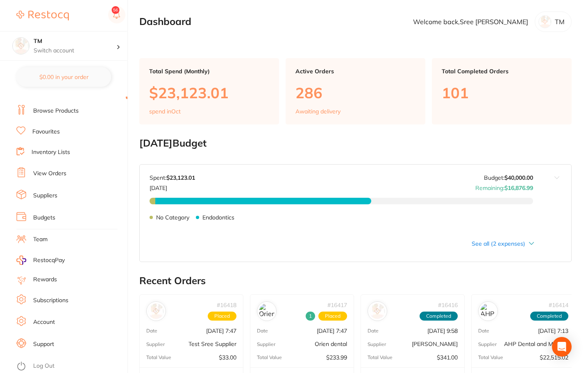 This screenshot has width=588, height=373. Describe the element at coordinates (46, 132) in the screenshot. I see `a: Favourites` at that location.